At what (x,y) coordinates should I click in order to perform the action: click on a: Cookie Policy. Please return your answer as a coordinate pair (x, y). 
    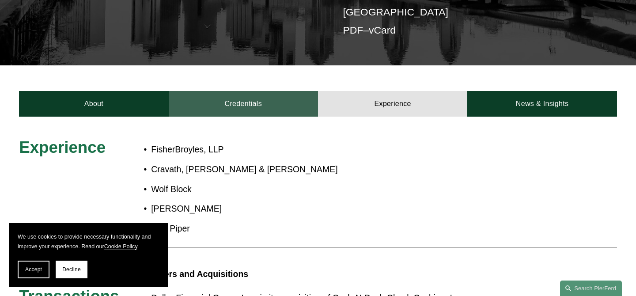
    Looking at the image, I should click on (120, 246).